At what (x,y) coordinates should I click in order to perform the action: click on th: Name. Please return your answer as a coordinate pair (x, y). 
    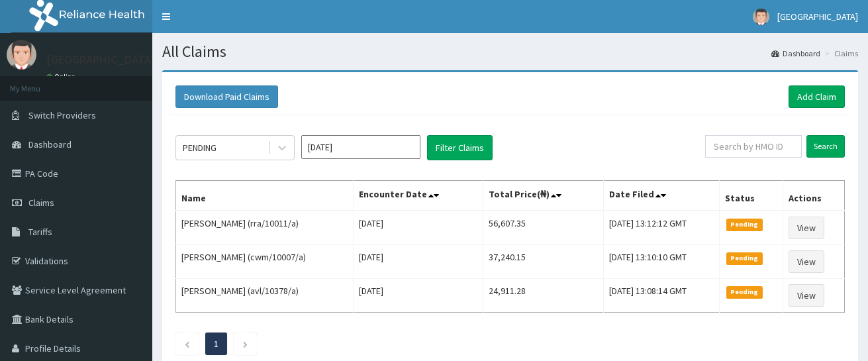
    Looking at the image, I should click on (265, 196).